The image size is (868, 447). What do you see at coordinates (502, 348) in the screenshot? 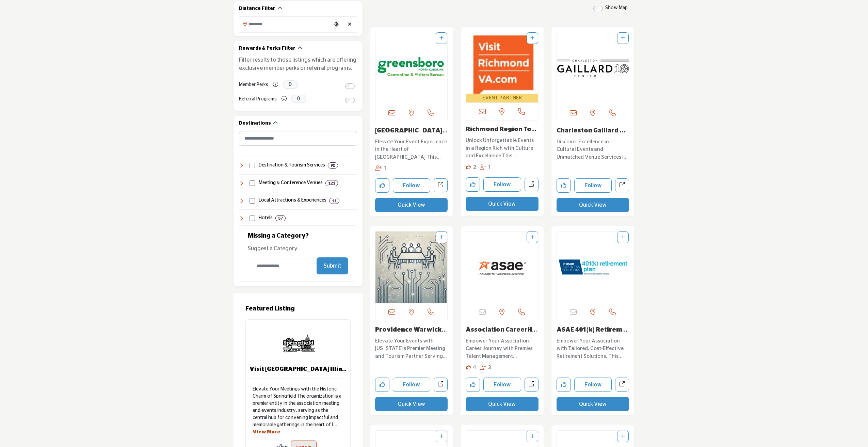
I see `a: Empower Your Association Career Journey with Premier Talent Management Resources. As a leading pr...` at bounding box center [502, 348].